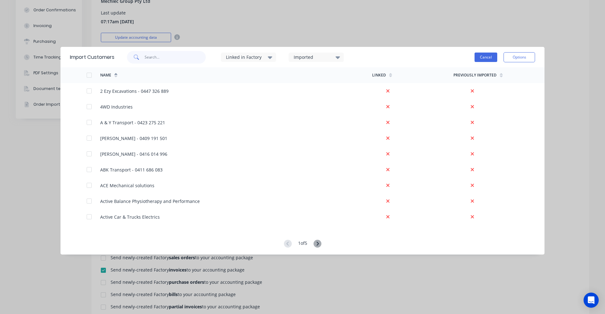 The height and width of the screenshot is (314, 605). What do you see at coordinates (92, 57) in the screenshot?
I see `div: Import Customers` at bounding box center [92, 57].